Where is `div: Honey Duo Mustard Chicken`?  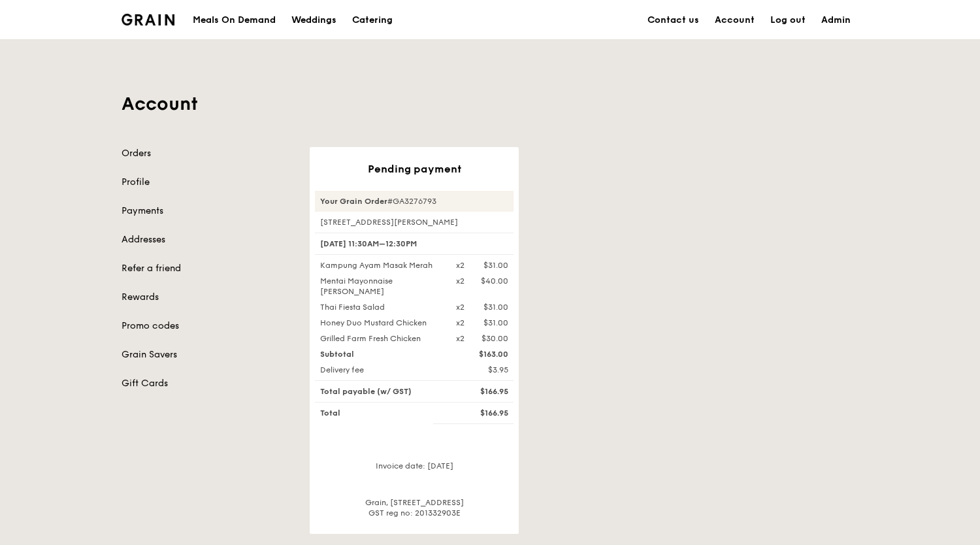 div: Honey Duo Mustard Chicken is located at coordinates (380, 323).